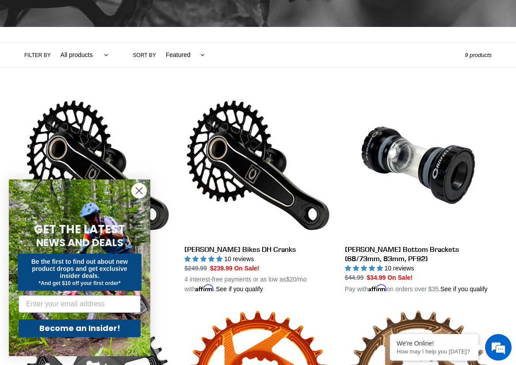  Describe the element at coordinates (80, 269) in the screenshot. I see `span: Be the first to find out about new product drops and get exclusive insider deals.` at that location.